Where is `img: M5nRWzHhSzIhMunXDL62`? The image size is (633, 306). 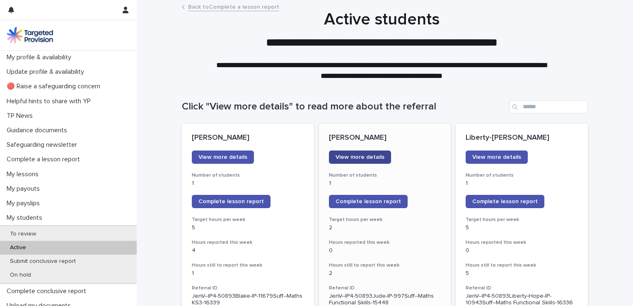
img: M5nRWzHhSzIhMunXDL62 is located at coordinates (30, 35).